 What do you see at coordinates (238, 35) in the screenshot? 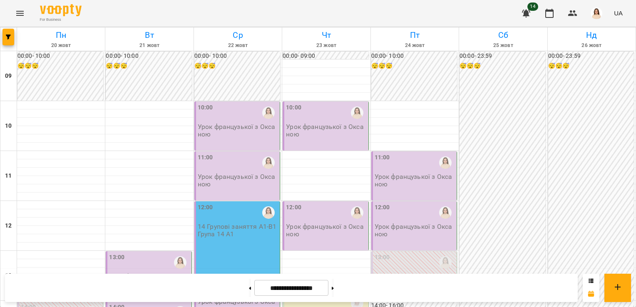
I see `h6: Ср` at bounding box center [238, 35].